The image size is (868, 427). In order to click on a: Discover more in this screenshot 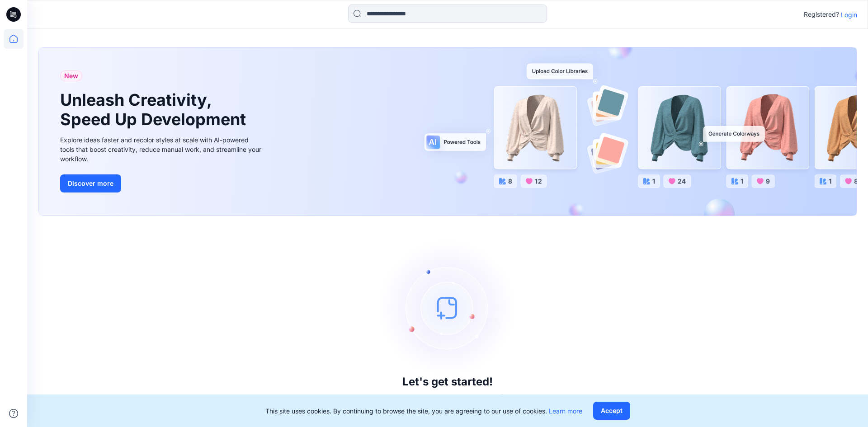, I will do `click(162, 184)`.